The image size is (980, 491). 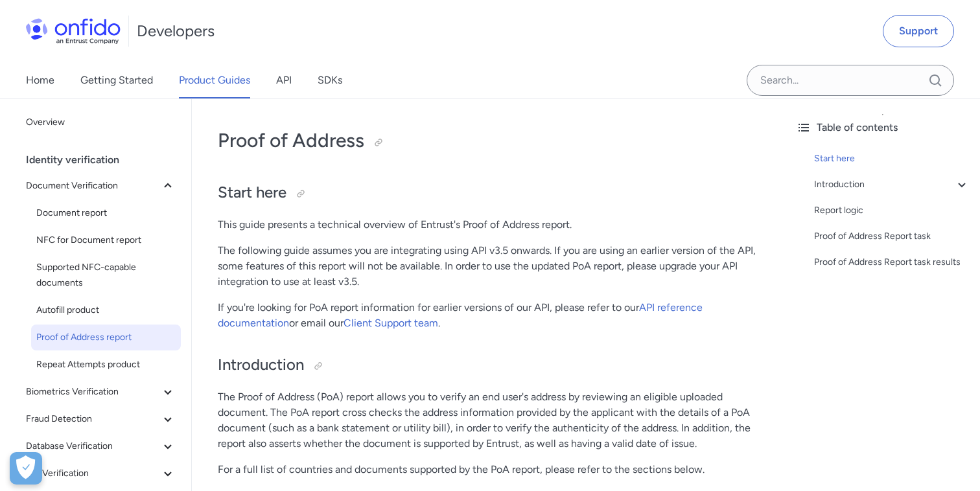 What do you see at coordinates (105, 241) in the screenshot?
I see `span: NFC for Document report` at bounding box center [105, 241].